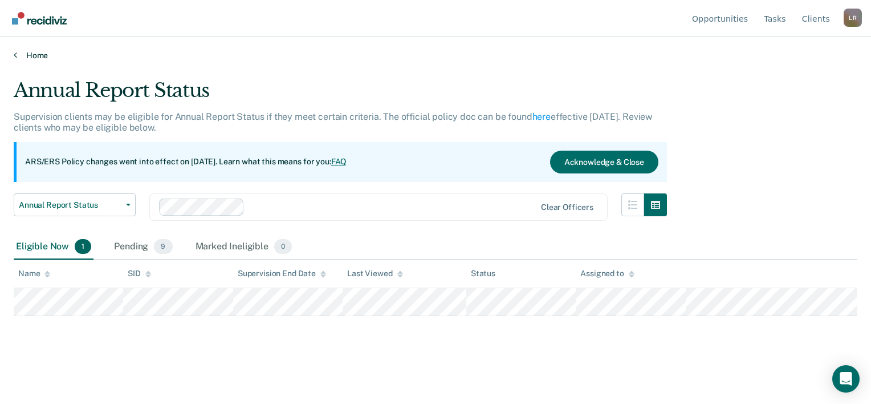 The height and width of the screenshot is (404, 871). I want to click on div: Supervision End Date, so click(282, 273).